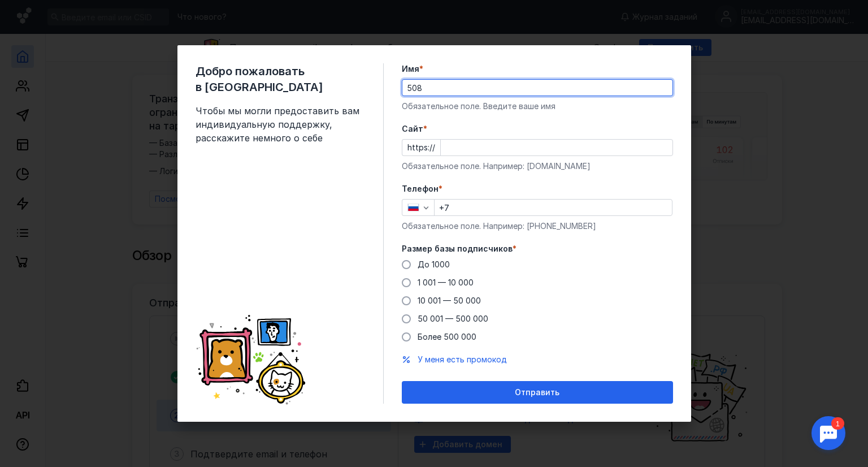 This screenshot has width=868, height=467. Describe the element at coordinates (449, 300) in the screenshot. I see `span: 10 001 — 50 000` at that location.